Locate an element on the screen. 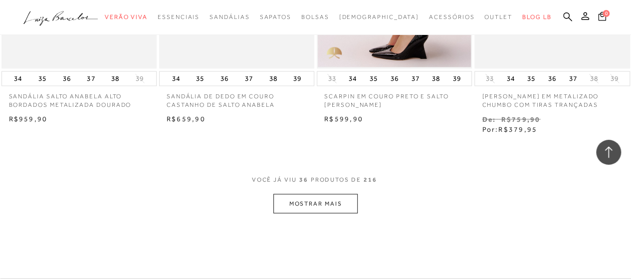 The image size is (631, 279). a: SANDÁLIA DE DEDO EM COURO CASTANHO DE SALTO ANABELA is located at coordinates (236, 97).